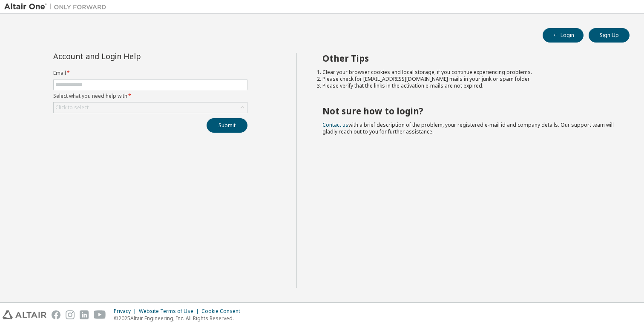  Describe the element at coordinates (150, 73) in the screenshot. I see `label: Email` at that location.